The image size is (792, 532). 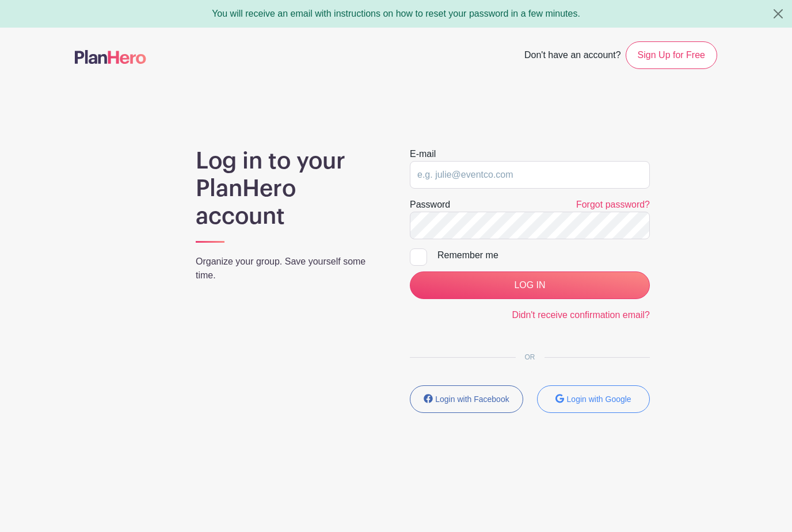 I want to click on span: OR, so click(x=530, y=357).